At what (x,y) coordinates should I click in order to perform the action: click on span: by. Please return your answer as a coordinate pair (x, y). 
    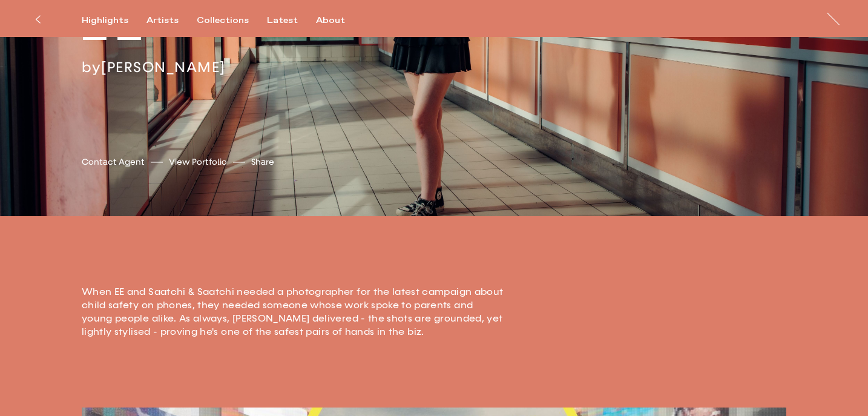
    Looking at the image, I should click on (91, 67).